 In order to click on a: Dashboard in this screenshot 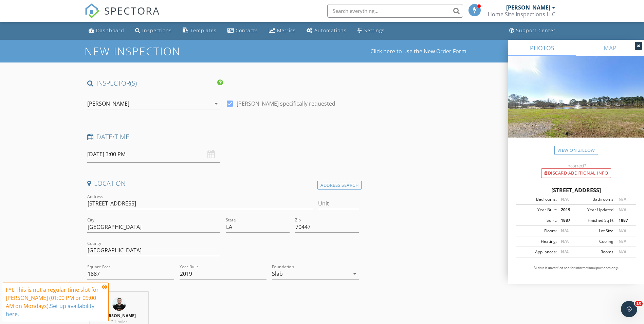, I will do `click(106, 30)`.